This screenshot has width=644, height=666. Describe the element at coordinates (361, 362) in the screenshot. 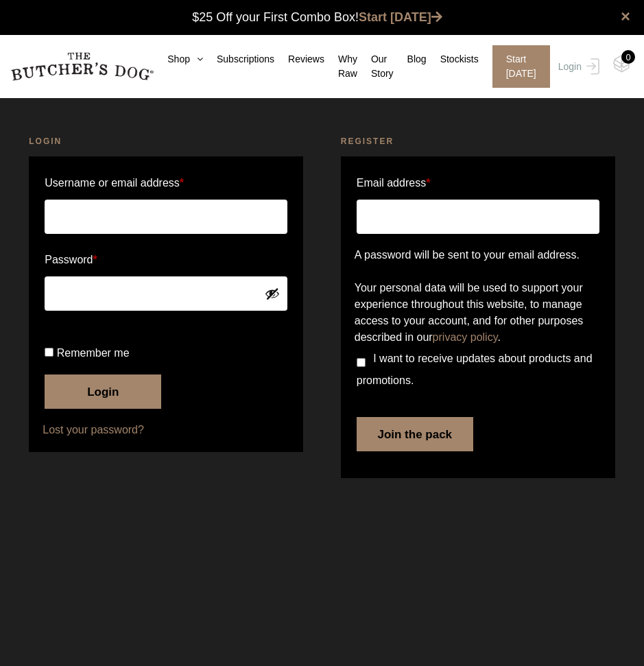

I see `input: I want to receive updates about products and promotions.` at that location.